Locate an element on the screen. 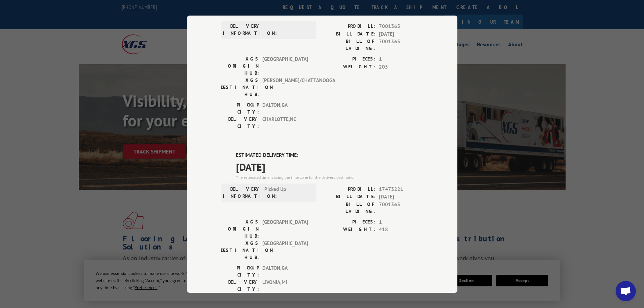 The image size is (644, 308). div: Open chat is located at coordinates (626, 291).